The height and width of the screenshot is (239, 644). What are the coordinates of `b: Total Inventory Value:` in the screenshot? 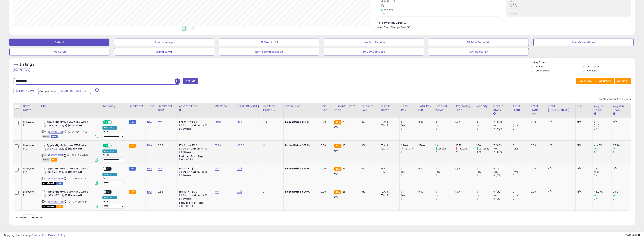 It's located at (390, 23).